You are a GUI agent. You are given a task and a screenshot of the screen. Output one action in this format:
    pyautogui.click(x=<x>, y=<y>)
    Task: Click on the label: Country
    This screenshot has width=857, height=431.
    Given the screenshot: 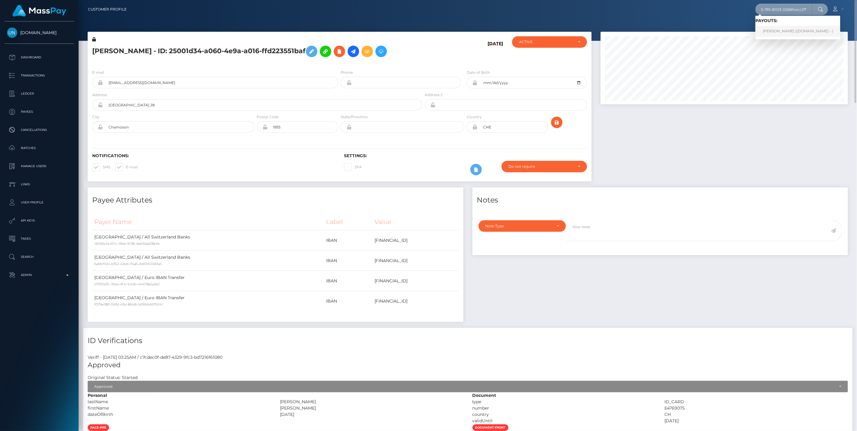 What is the action you would take?
    pyautogui.click(x=474, y=117)
    